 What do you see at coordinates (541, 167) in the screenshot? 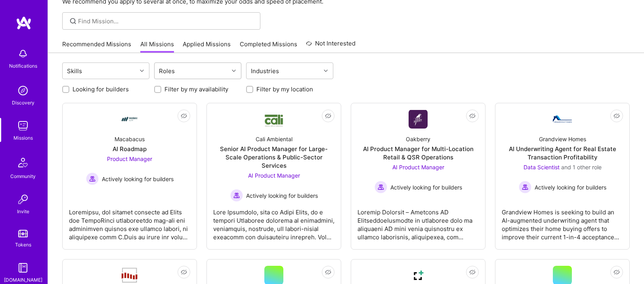
I see `span: Data Scientist` at bounding box center [541, 167].